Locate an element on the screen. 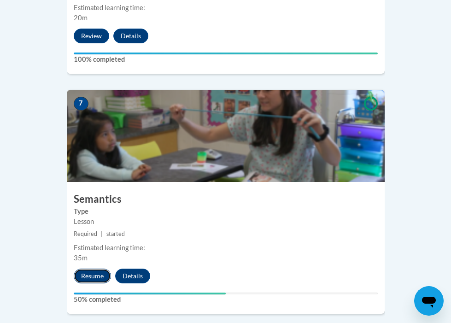 The height and width of the screenshot is (323, 451). label: 50% completed is located at coordinates (226, 300).